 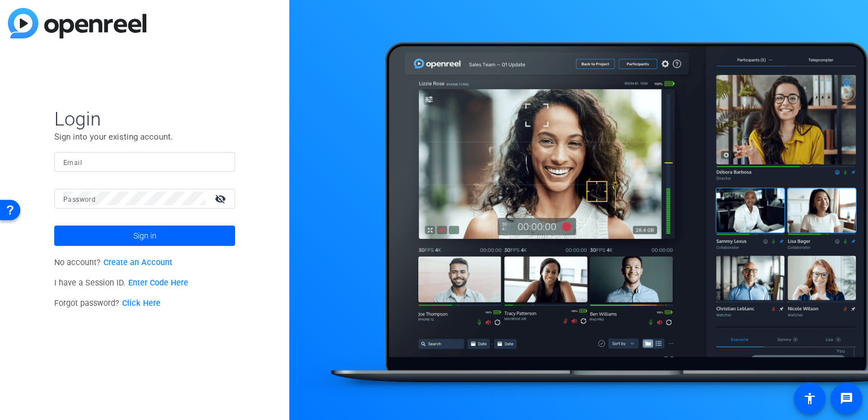 What do you see at coordinates (144, 236) in the screenshot?
I see `button: Sign in` at bounding box center [144, 236].